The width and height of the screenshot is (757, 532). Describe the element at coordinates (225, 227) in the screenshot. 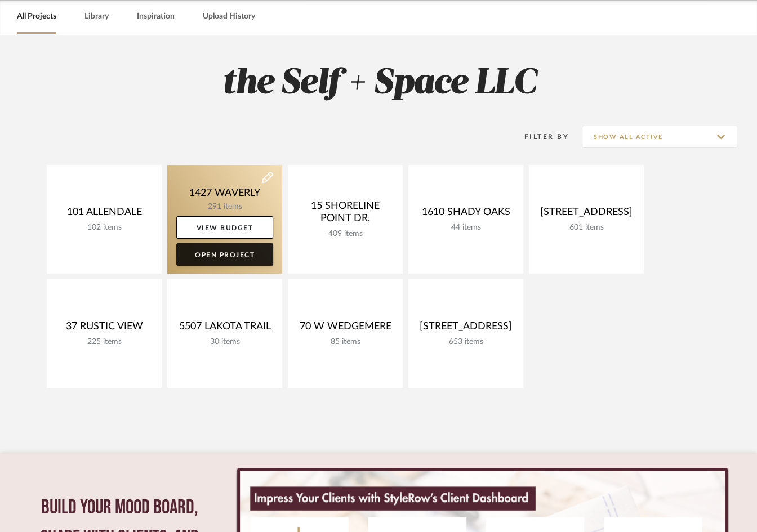

I see `a: View Budget` at that location.